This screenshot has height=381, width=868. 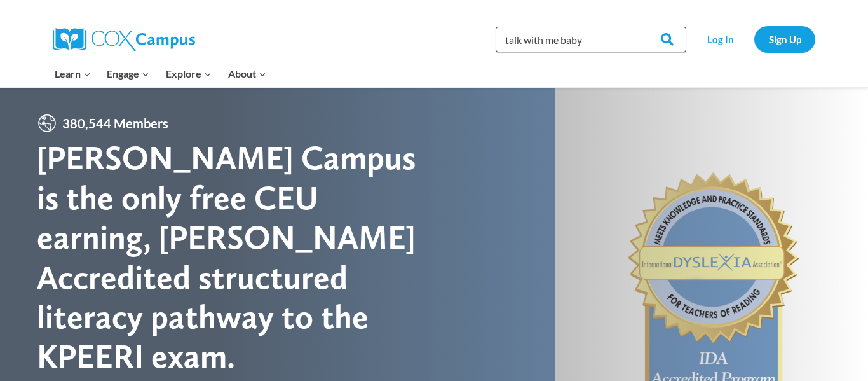 I want to click on button: Child menu of Engage, so click(x=128, y=74).